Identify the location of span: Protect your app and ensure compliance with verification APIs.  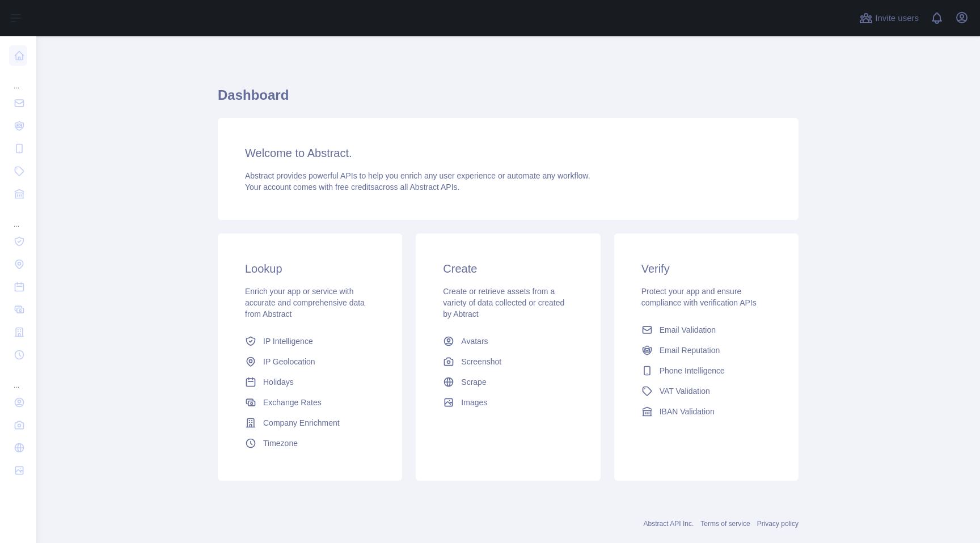
(699, 297).